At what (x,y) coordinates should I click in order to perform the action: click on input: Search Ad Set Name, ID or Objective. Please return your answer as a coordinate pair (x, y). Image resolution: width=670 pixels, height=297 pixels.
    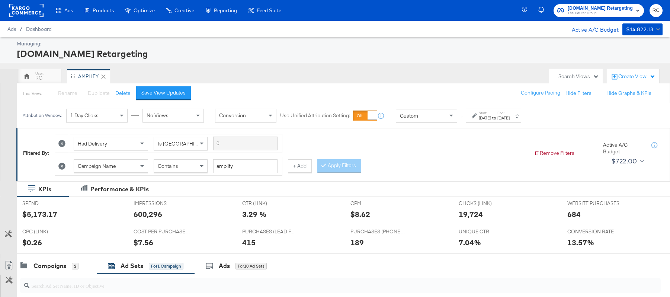
    Looking at the image, I should click on (316, 282).